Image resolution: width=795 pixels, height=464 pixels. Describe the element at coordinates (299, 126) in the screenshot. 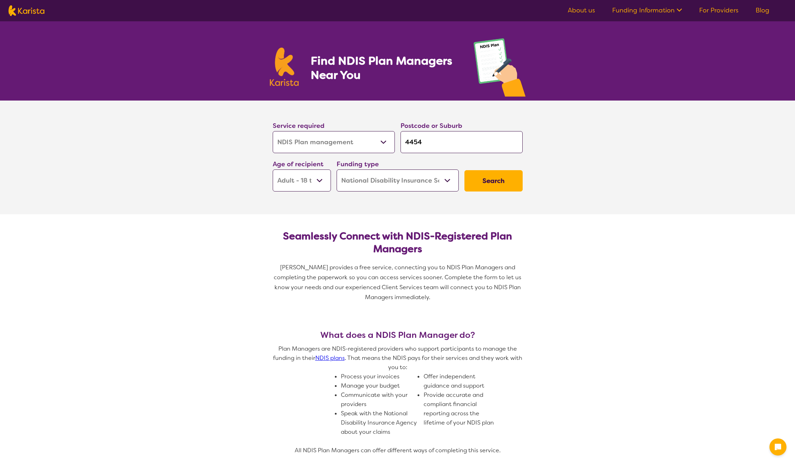

I see `label: Service required` at that location.